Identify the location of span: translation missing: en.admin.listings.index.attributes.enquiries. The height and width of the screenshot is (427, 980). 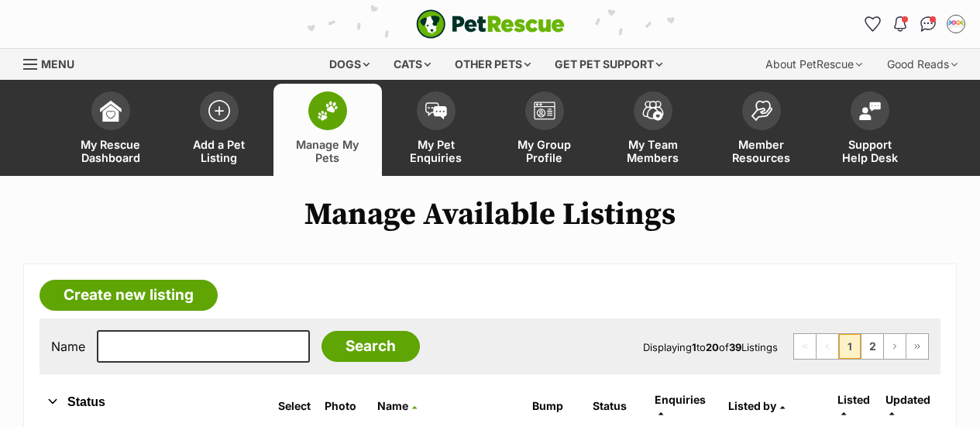
(680, 399).